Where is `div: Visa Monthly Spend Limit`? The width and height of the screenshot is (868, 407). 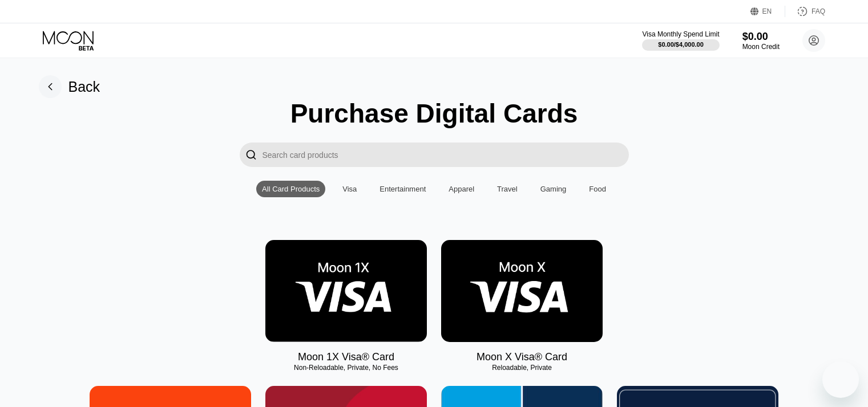
div: Visa Monthly Spend Limit is located at coordinates (680, 34).